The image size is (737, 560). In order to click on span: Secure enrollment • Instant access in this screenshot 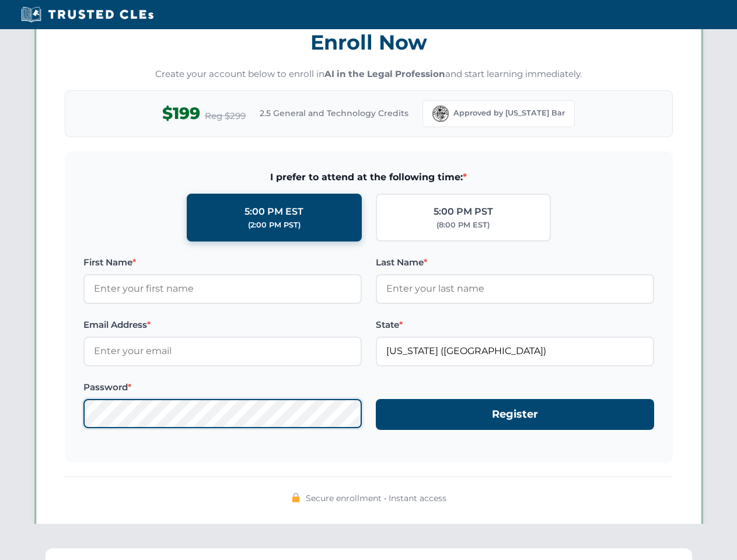, I will do `click(376, 498)`.